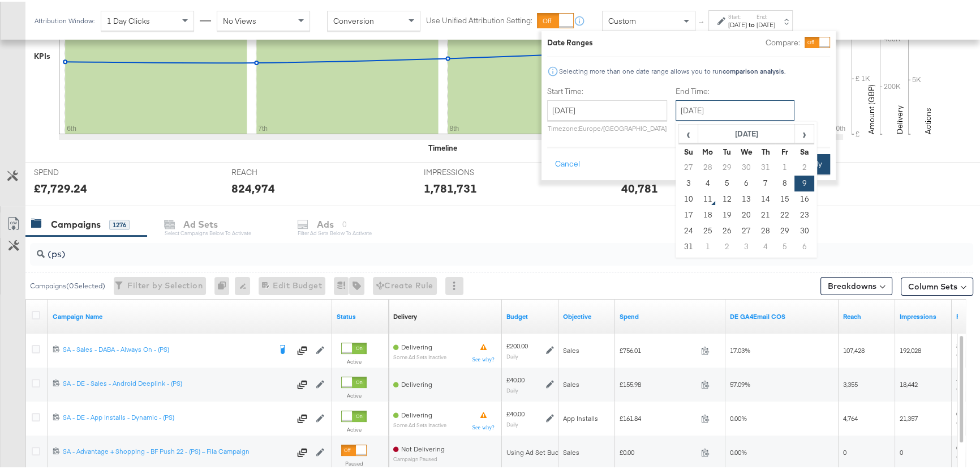 This screenshot has width=980, height=469. Describe the element at coordinates (911, 348) in the screenshot. I see `span: 192,028` at that location.